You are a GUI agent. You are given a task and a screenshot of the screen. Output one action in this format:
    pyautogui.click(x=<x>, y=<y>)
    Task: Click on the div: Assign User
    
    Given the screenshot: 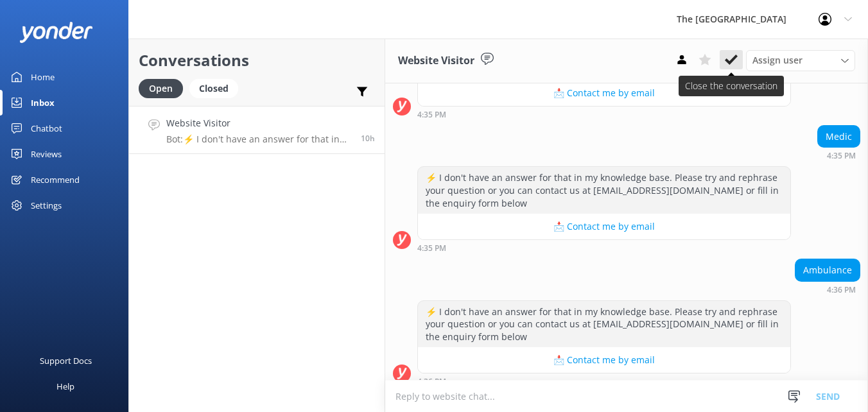 What is the action you would take?
    pyautogui.click(x=801, y=61)
    